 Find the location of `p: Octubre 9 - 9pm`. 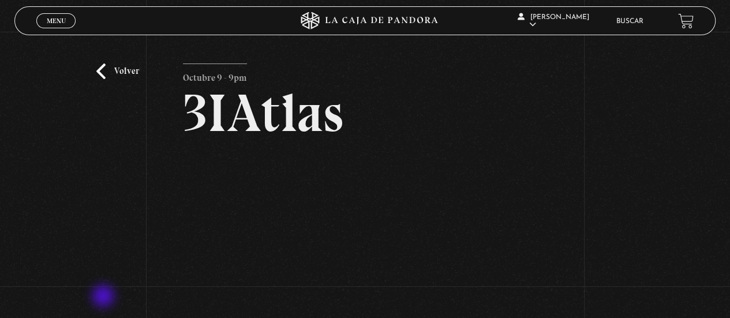

p: Octubre 9 - 9pm is located at coordinates (215, 75).